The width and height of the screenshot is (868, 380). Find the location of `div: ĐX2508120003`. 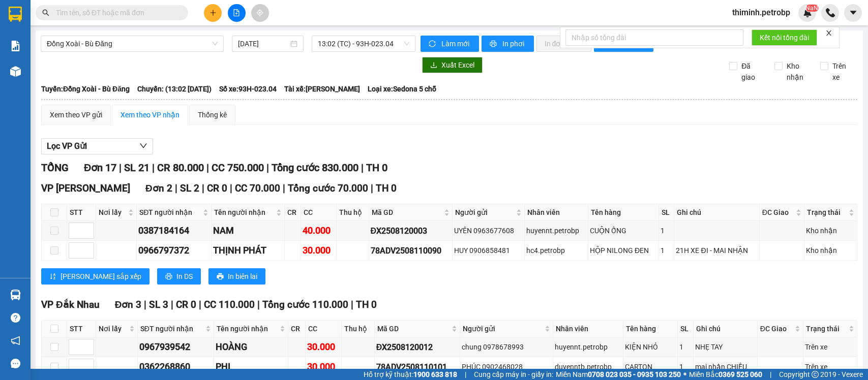

div: ĐX2508120003 is located at coordinates (411, 231).